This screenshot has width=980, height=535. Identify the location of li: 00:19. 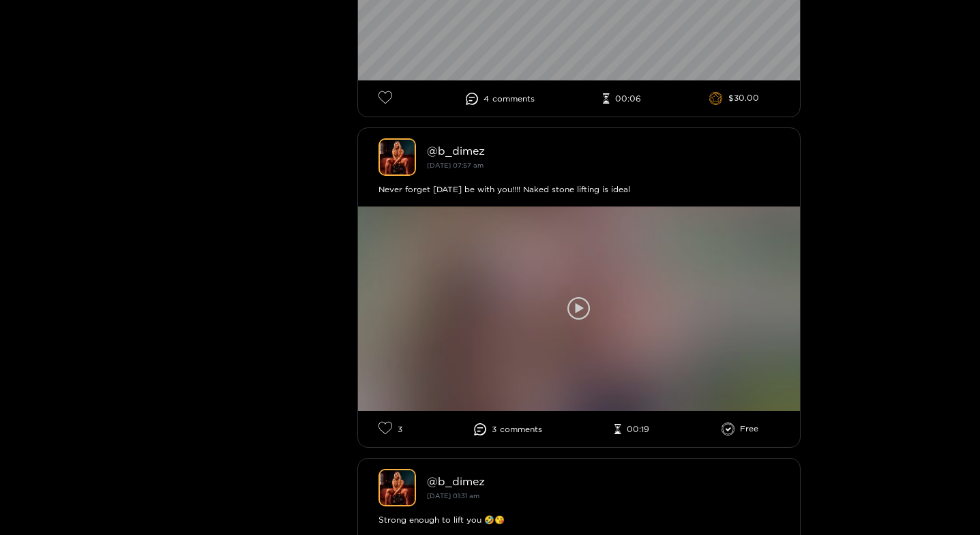
(631, 430).